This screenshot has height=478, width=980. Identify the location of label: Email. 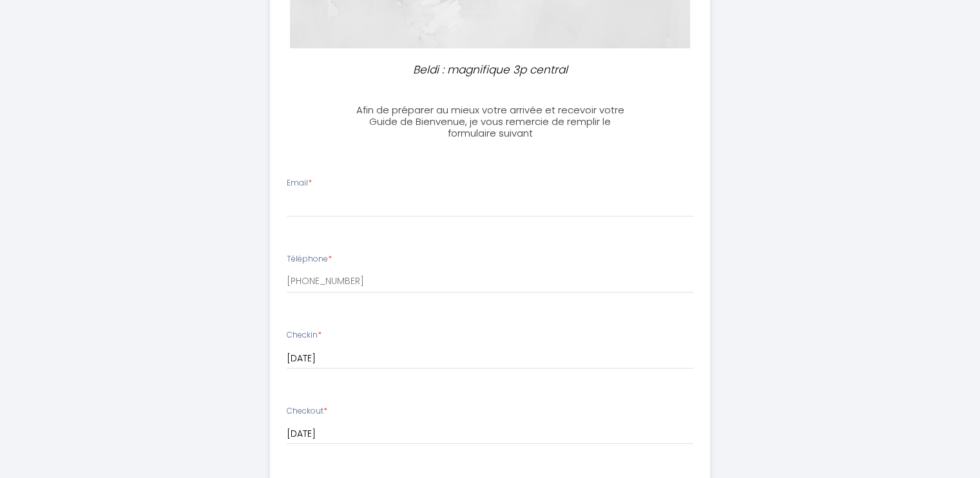
(299, 183).